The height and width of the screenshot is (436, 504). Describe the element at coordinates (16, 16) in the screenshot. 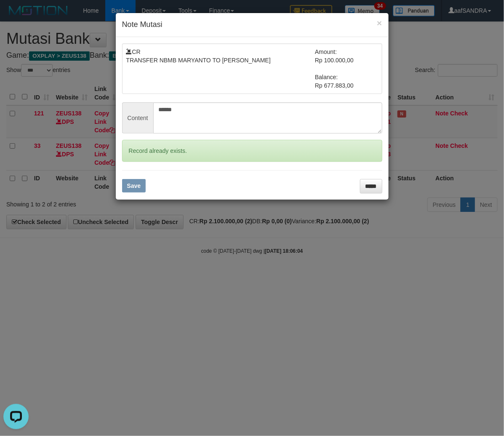

I see `button: Open LiveChat chat widget` at that location.